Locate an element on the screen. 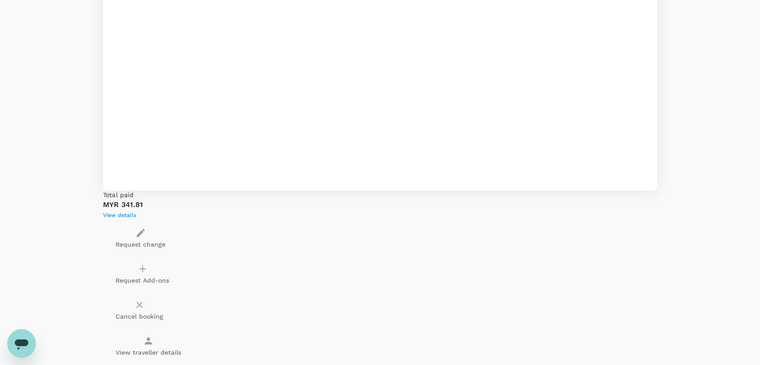 This screenshot has height=365, width=760. p: MYR 341.81 is located at coordinates (172, 205).